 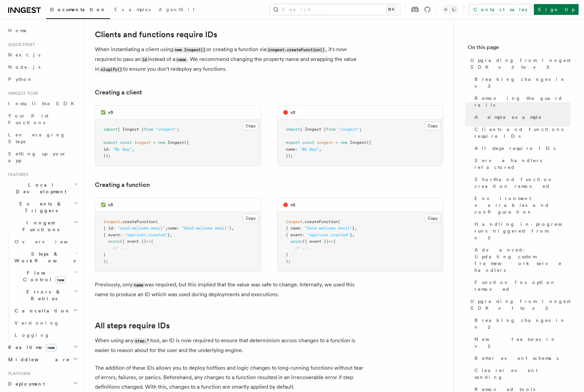 I want to click on span: Clearer event sending, so click(x=522, y=374).